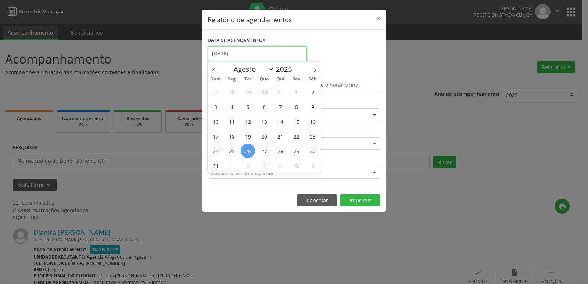 This screenshot has width=588, height=284. Describe the element at coordinates (248, 79) in the screenshot. I see `span: Ter` at that location.